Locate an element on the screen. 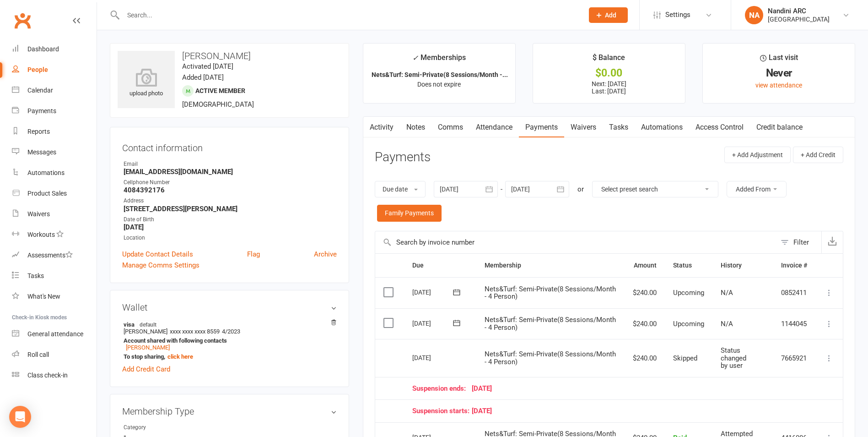 Image resolution: width=868 pixels, height=437 pixels. div: Date of Birth is located at coordinates (230, 219).